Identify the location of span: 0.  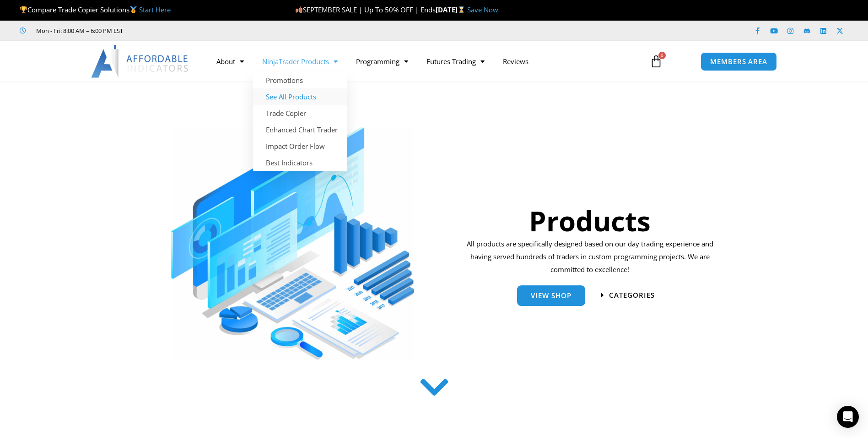
(662, 55).